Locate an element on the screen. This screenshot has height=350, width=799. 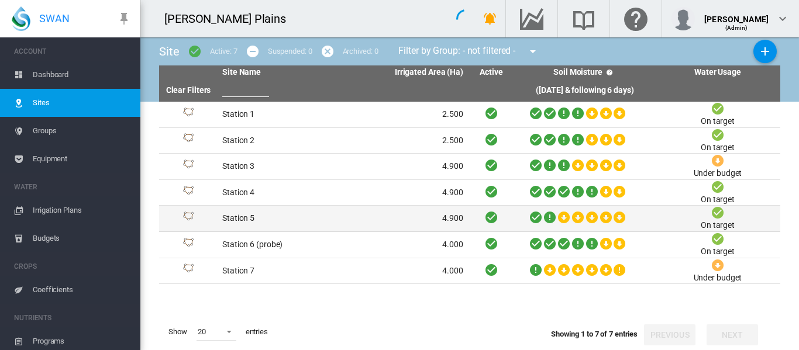
div: Site Id: 4257 is located at coordinates (188, 245).